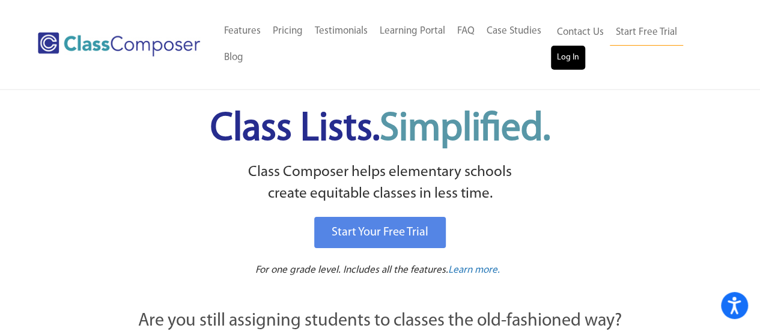  Describe the element at coordinates (466, 31) in the screenshot. I see `a: FAQ` at that location.